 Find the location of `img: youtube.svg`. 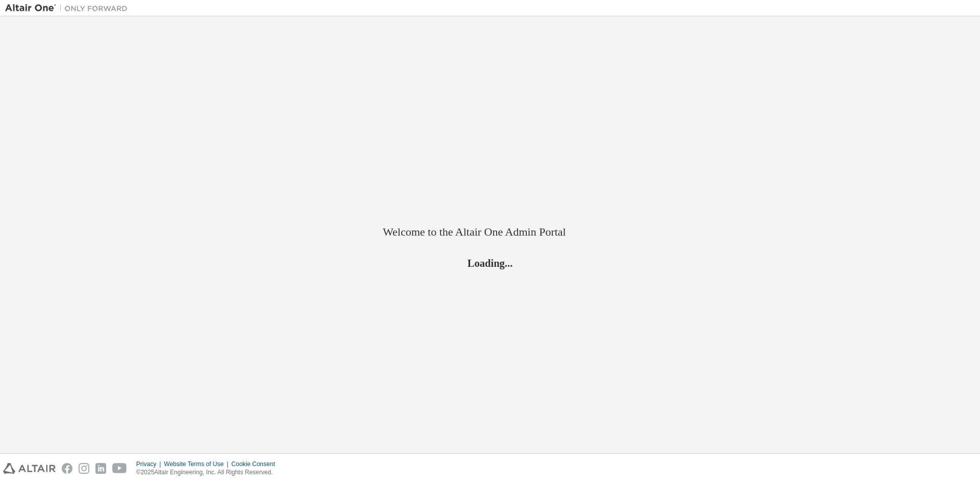

img: youtube.svg is located at coordinates (120, 468).